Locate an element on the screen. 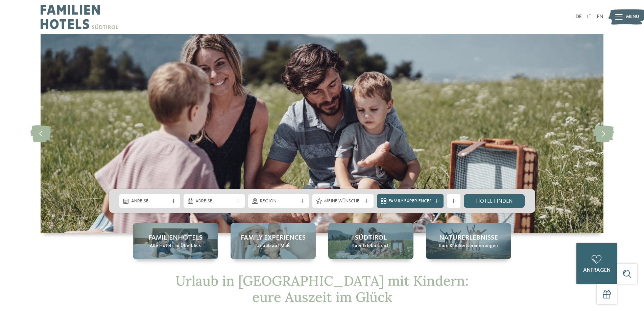 This screenshot has width=644, height=311. a: Urlaub in Südtirol mit Kindern – ein unvergessliches Erlebnis Familienhotels Alle Hotels im Überb... is located at coordinates (175, 241).